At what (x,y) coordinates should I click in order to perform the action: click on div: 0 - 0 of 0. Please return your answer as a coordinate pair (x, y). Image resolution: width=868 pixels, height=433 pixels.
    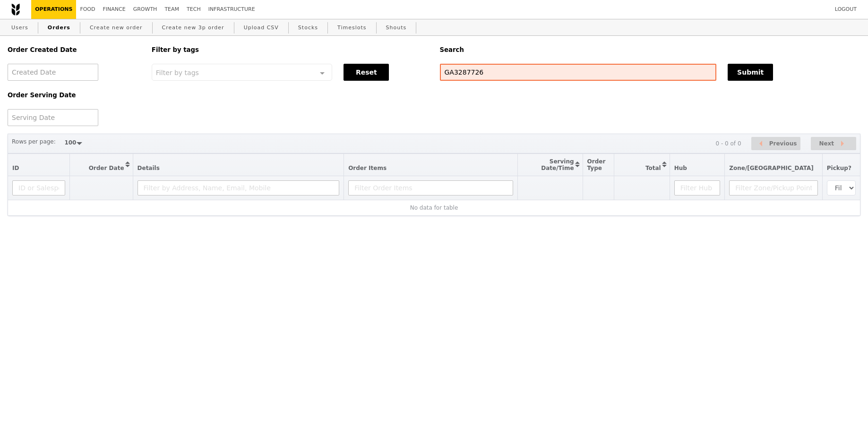
    Looking at the image, I should click on (728, 144).